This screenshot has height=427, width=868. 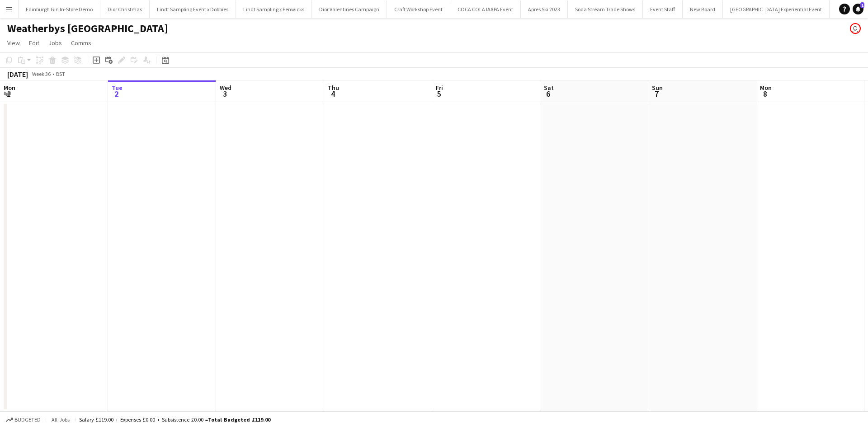 I want to click on button: Edinburgh Gin In-Store Demo, so click(x=59, y=9).